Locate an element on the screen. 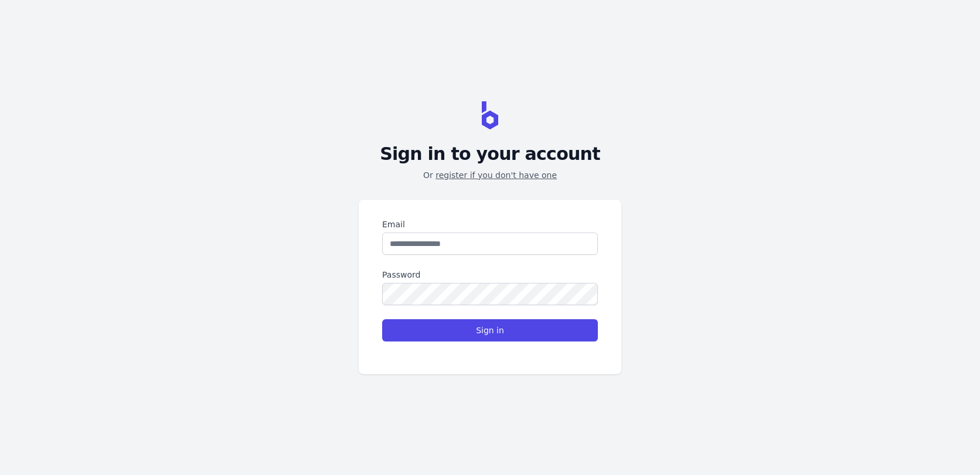 The height and width of the screenshot is (475, 980). label: Password is located at coordinates (490, 275).